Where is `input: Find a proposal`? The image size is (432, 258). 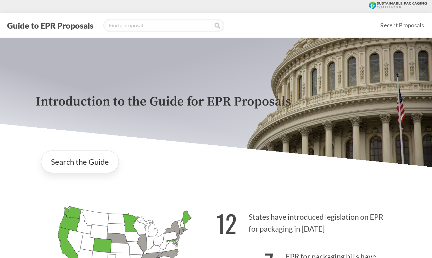
input: Find a proposal is located at coordinates (164, 25).